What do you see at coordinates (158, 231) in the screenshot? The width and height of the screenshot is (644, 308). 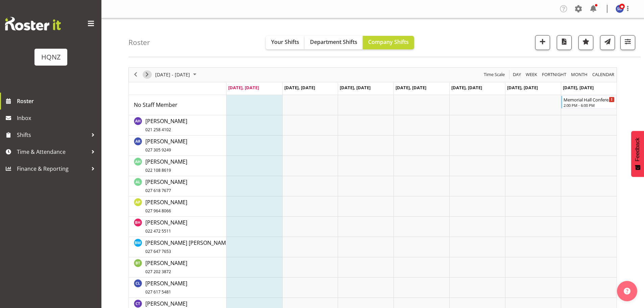 I see `span: 022 472 5511` at bounding box center [158, 231].